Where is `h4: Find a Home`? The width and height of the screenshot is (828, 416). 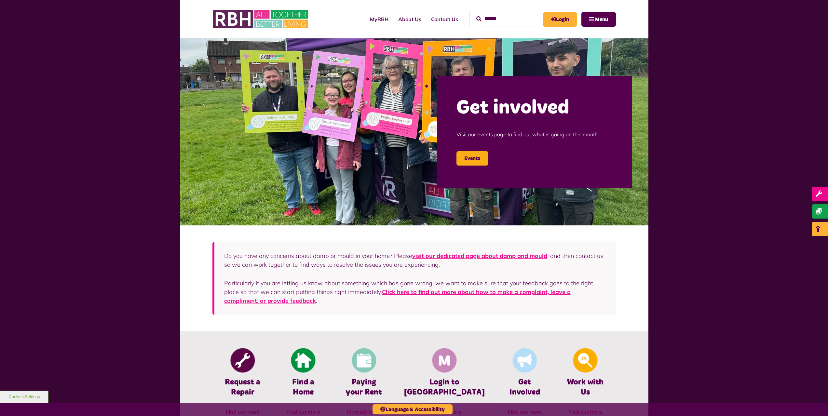 h4: Find a Home is located at coordinates (303, 388).